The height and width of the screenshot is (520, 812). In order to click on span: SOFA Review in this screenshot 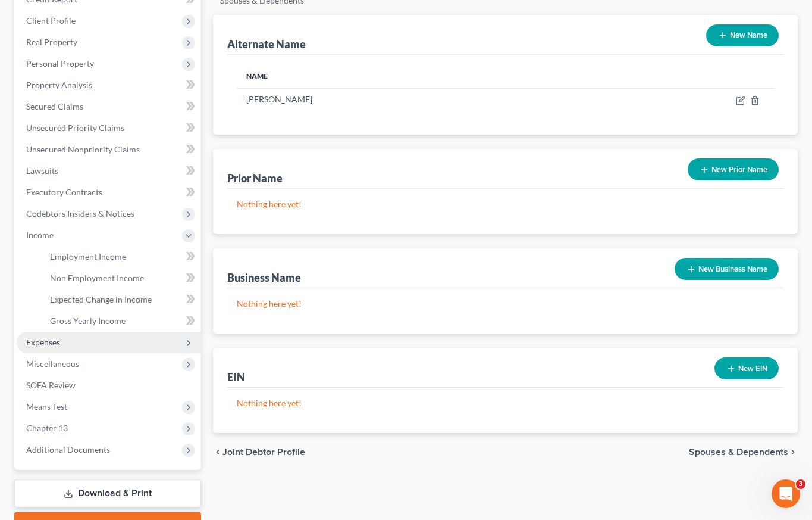, I will do `click(51, 385)`.